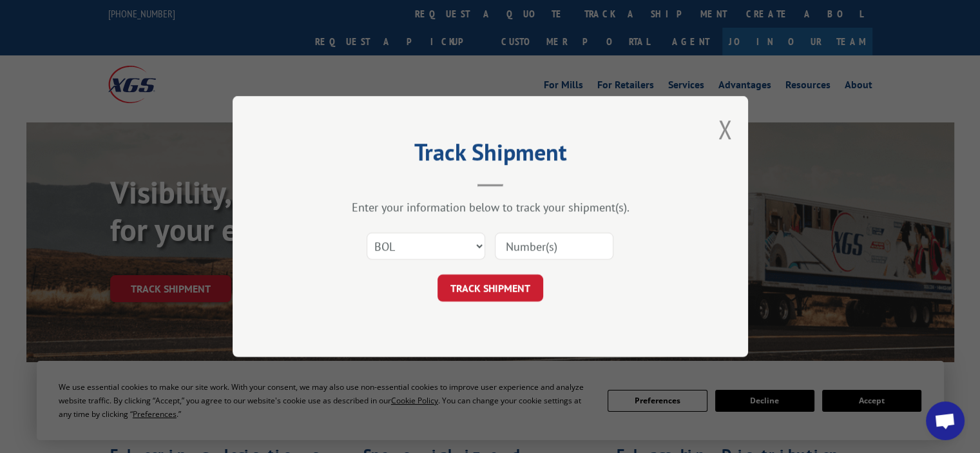  What do you see at coordinates (490, 288) in the screenshot?
I see `button: TRACK SHIPMENT` at bounding box center [490, 288].